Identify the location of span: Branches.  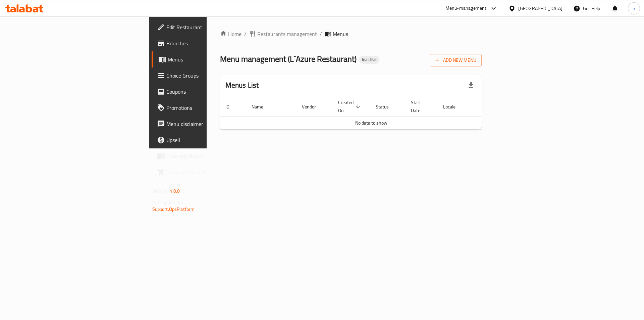
(208, 43).